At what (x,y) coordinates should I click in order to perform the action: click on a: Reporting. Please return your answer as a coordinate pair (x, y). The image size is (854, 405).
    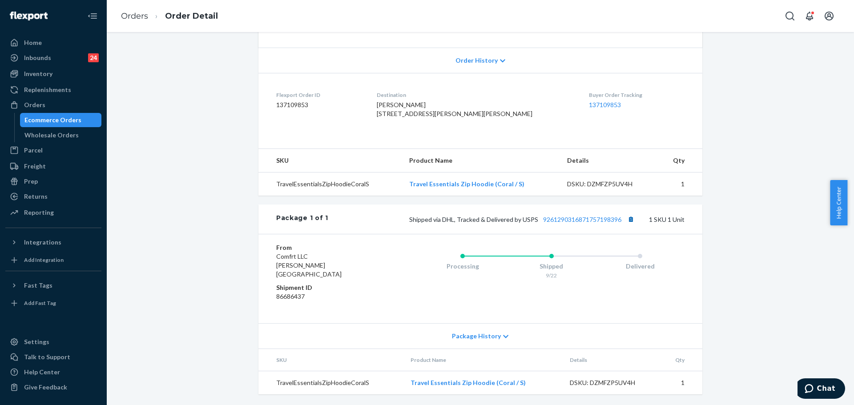
    Looking at the image, I should click on (53, 213).